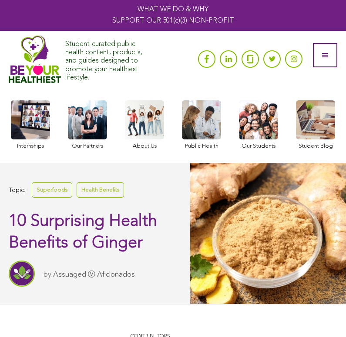 The image size is (346, 337). Describe the element at coordinates (250, 59) in the screenshot. I see `img: glassdoor` at that location.